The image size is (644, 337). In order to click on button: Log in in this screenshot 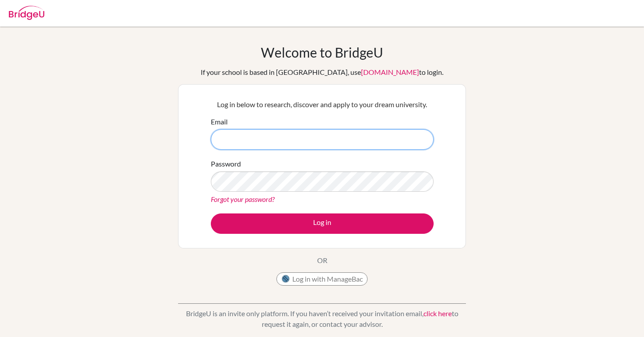, I will do `click(322, 224)`.